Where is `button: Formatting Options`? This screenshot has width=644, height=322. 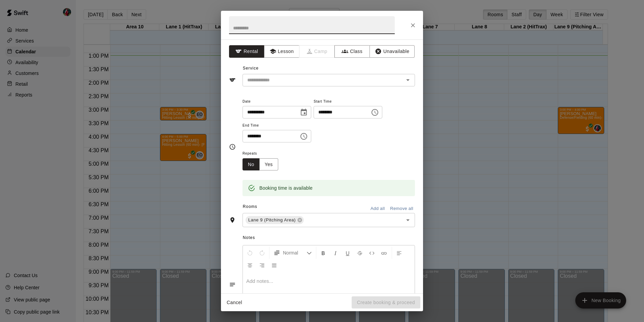
button: Formatting Options is located at coordinates (293, 253).